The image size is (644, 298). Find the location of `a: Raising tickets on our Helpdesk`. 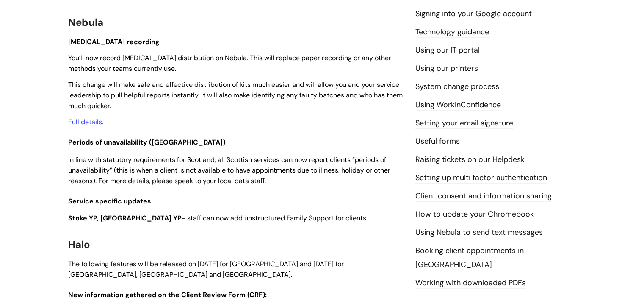

a: Raising tickets on our Helpdesk is located at coordinates (470, 160).